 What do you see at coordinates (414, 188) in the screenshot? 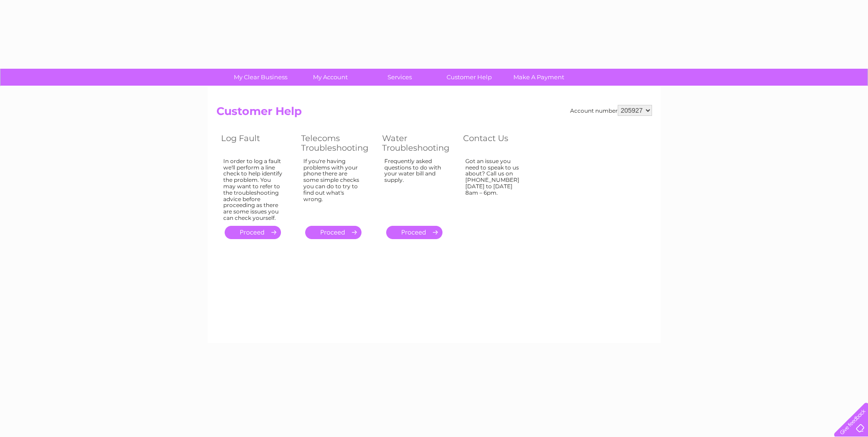
I see `div: Frequently asked questions to do with your water bill and supply.` at bounding box center [414, 188].